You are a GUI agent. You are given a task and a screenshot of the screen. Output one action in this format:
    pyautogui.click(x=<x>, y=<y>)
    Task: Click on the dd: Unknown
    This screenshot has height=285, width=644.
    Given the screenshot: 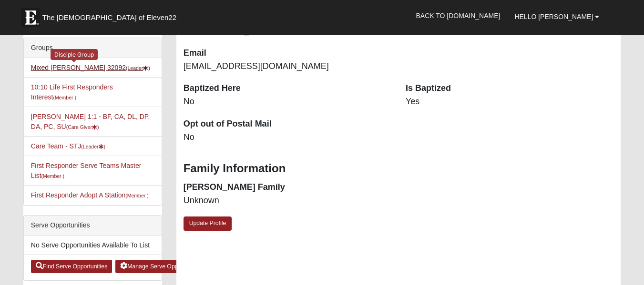 What is the action you would take?
    pyautogui.click(x=288, y=201)
    